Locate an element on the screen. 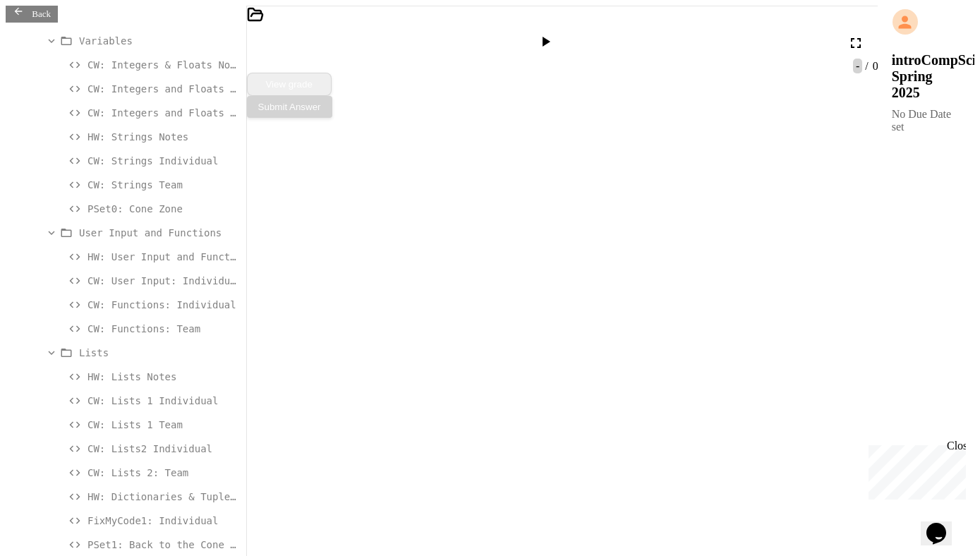  span: CW: Strings Team is located at coordinates (164, 185).